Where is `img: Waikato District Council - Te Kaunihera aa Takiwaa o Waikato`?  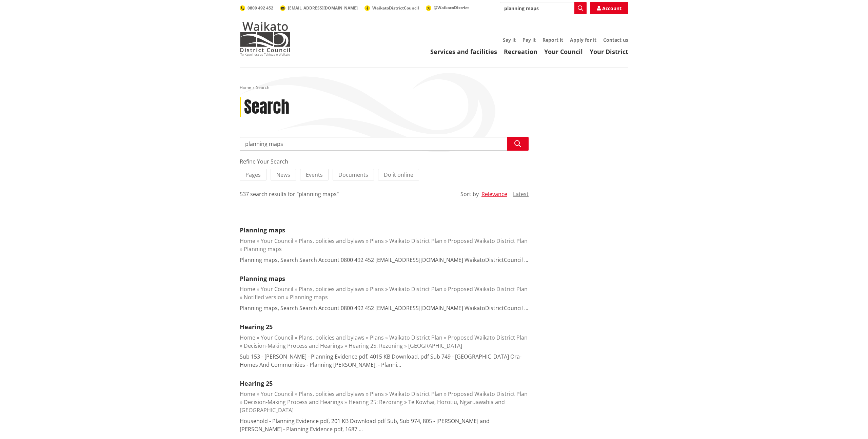 img: Waikato District Council - Te Kaunihera aa Takiwaa o Waikato is located at coordinates (265, 39).